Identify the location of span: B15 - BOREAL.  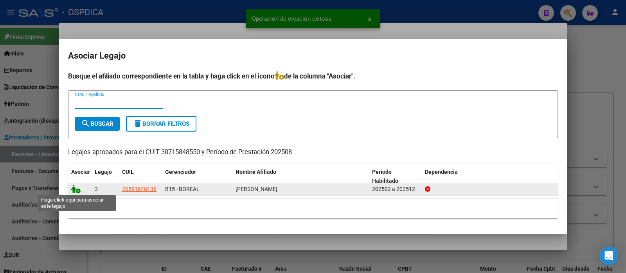
(182, 189).